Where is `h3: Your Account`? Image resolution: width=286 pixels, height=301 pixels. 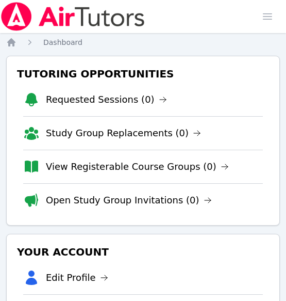 h3: Your Account is located at coordinates (143, 252).